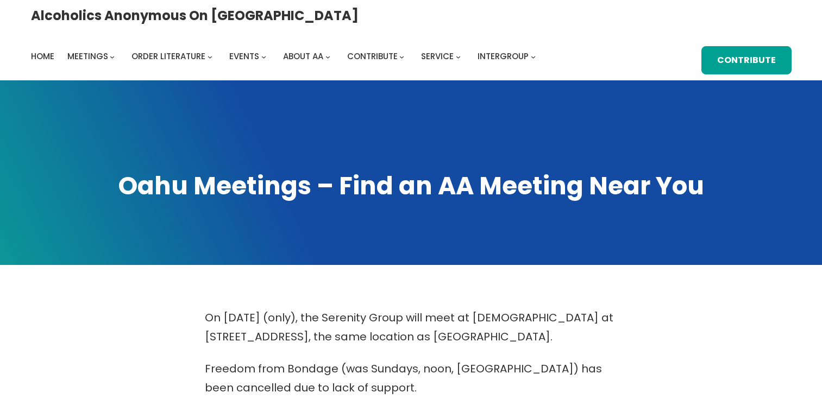 This screenshot has height=405, width=822. I want to click on button: Intergroup submenu, so click(533, 56).